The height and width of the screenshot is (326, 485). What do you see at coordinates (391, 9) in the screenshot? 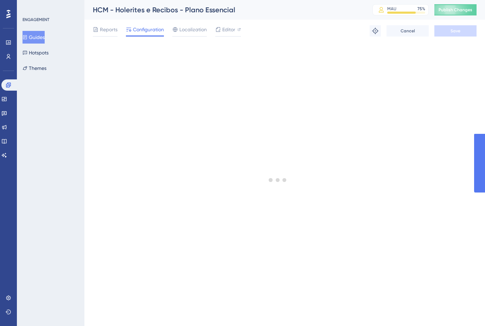
I see `div: MAU` at bounding box center [391, 9].